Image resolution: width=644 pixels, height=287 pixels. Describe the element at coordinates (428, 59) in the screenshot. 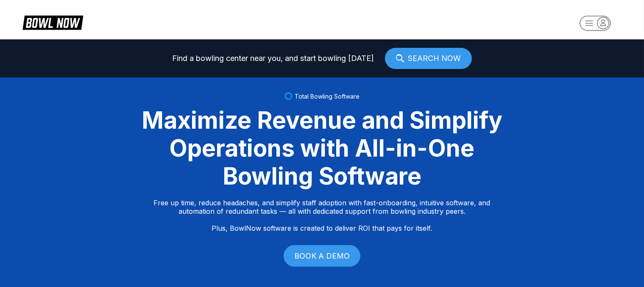

I see `a: SEARCH NOW` at that location.